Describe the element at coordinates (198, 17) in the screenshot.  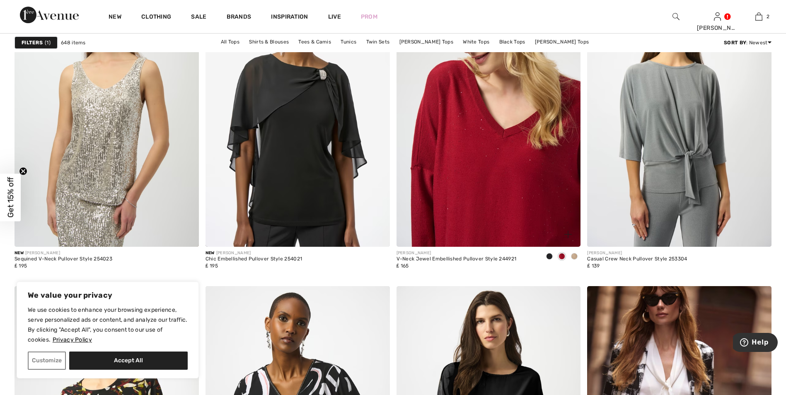
I see `a: Sale` at that location.